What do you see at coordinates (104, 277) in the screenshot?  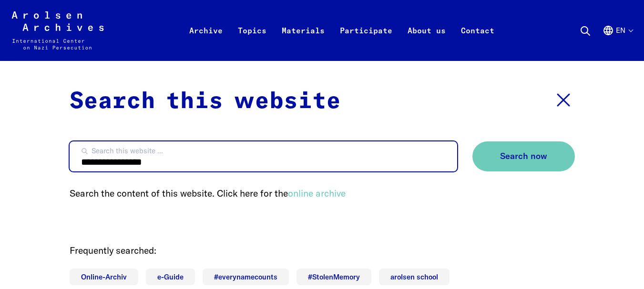 I see `a: Online-Archiv` at bounding box center [104, 277].